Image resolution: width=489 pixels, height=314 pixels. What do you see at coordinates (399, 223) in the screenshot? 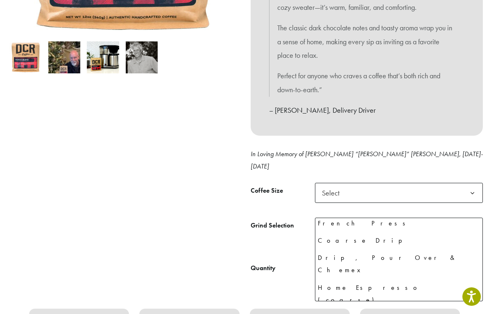
I see `div: French Press` at bounding box center [399, 223].